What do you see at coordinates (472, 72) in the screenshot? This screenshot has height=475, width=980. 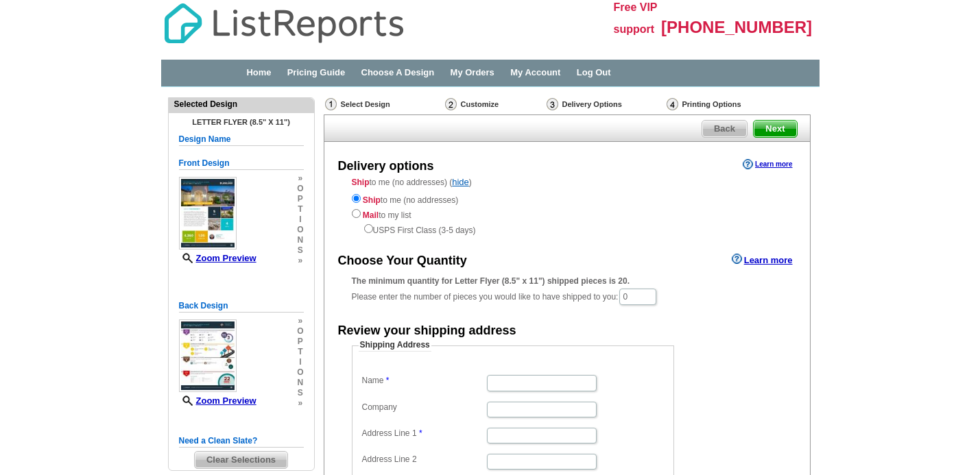 I see `a: My Orders` at bounding box center [472, 72].